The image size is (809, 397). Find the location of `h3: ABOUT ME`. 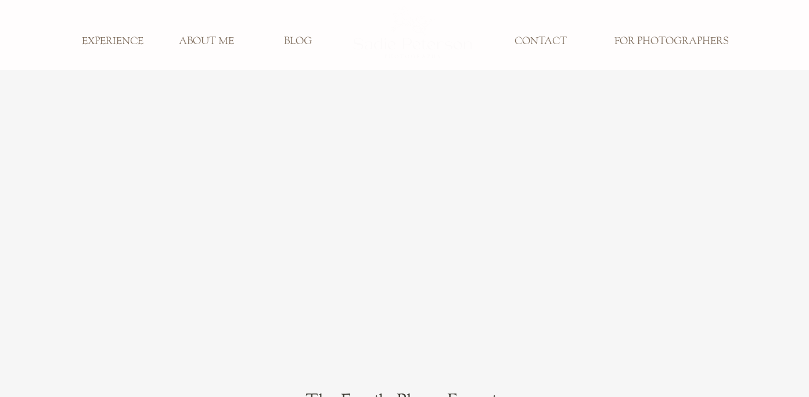

h3: ABOUT ME is located at coordinates (207, 42).